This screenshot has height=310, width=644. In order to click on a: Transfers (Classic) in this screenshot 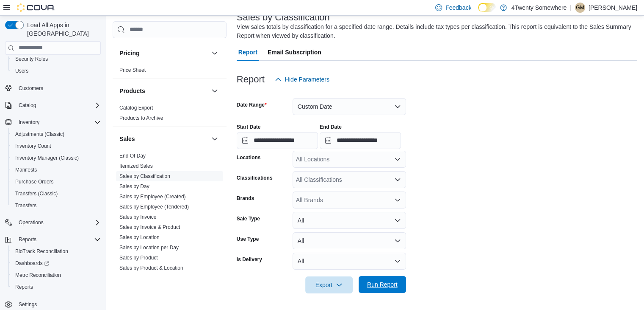, I will do `click(36, 194)`.